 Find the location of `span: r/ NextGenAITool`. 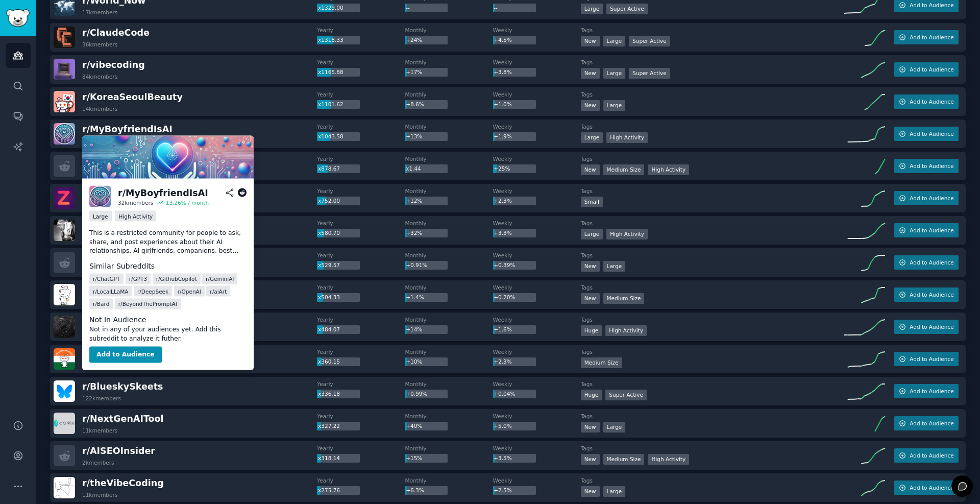

span: r/ NextGenAITool is located at coordinates (123, 419).